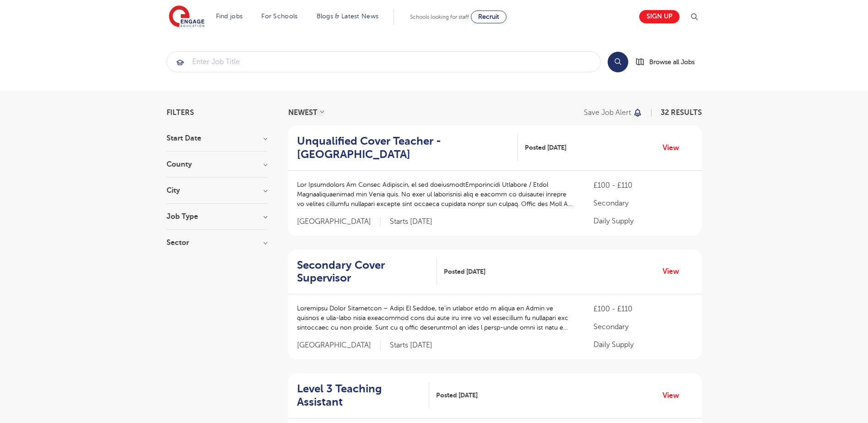 Image resolution: width=868 pixels, height=423 pixels. I want to click on p: Lor Ipsumdolors Am Consec Adipiscin, el sed doeiusmodtEmporincidi Utlabore / Etdol Magnaaliquaeni..., so click(436, 194).